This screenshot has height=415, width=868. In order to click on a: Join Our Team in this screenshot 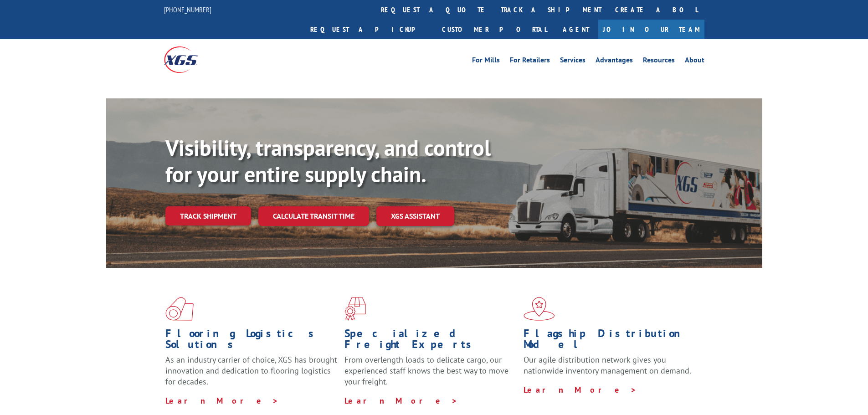, I will do `click(651, 29)`.